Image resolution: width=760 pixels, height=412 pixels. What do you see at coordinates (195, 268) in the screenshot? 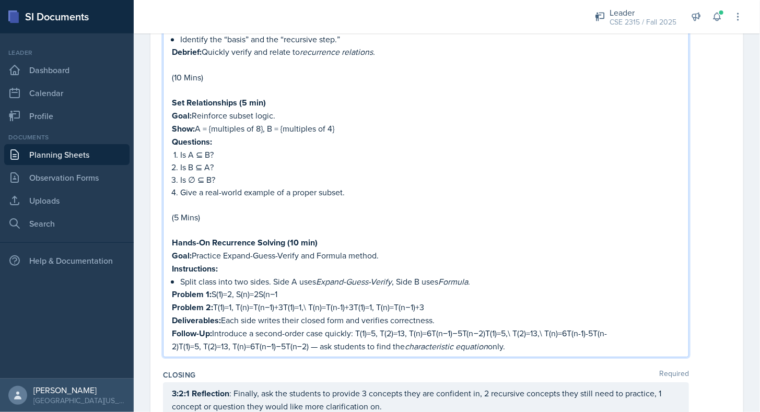
I see `strong: Instructions:` at bounding box center [195, 268].